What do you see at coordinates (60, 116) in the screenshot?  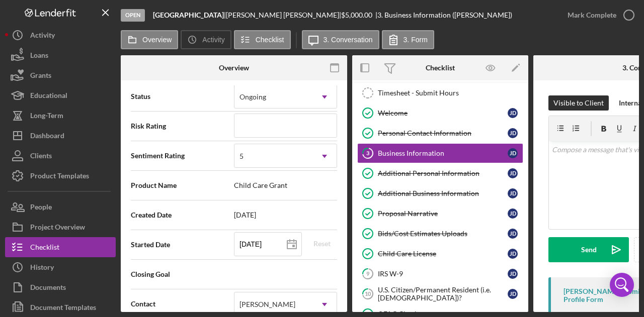 I see `a: Long-Term` at bounding box center [60, 116].